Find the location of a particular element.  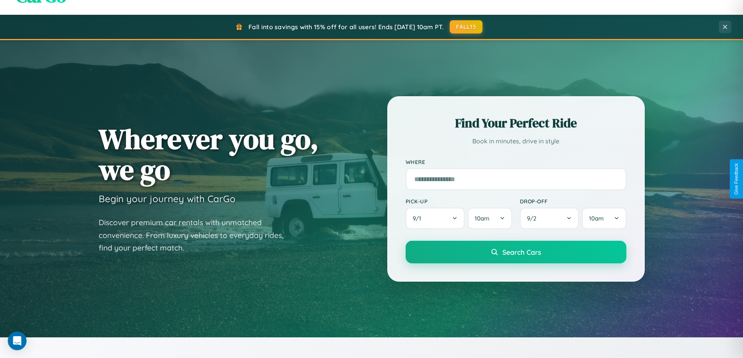

p: Discover premium car rentals with unmatched convenience. From luxury vehicles to everyday rides, ... is located at coordinates (196, 235).